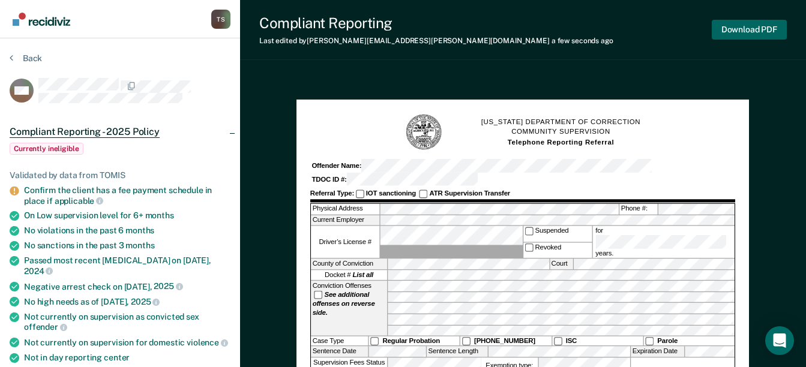 Image resolution: width=806 pixels, height=367 pixels. Describe the element at coordinates (339, 341) in the screenshot. I see `div: Case Type` at that location.